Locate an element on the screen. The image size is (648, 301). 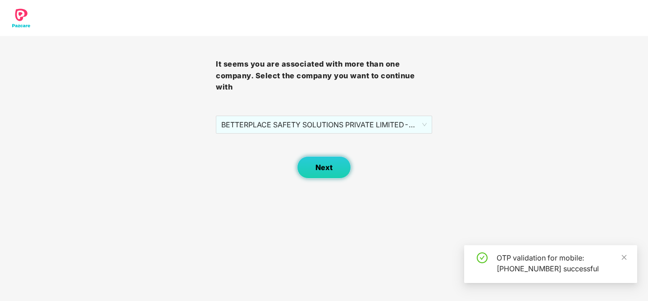
h3: It seems you are associated with more than one company. Select the company you want to continue with is located at coordinates (323, 76).